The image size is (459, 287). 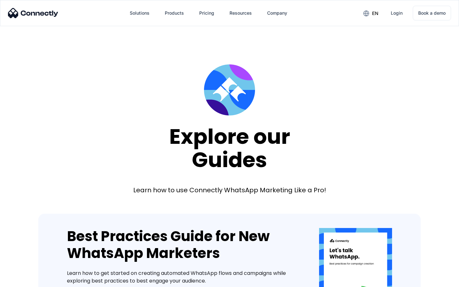 What do you see at coordinates (22, 280) in the screenshot?
I see `aside: Language selected: English` at bounding box center [22, 280].